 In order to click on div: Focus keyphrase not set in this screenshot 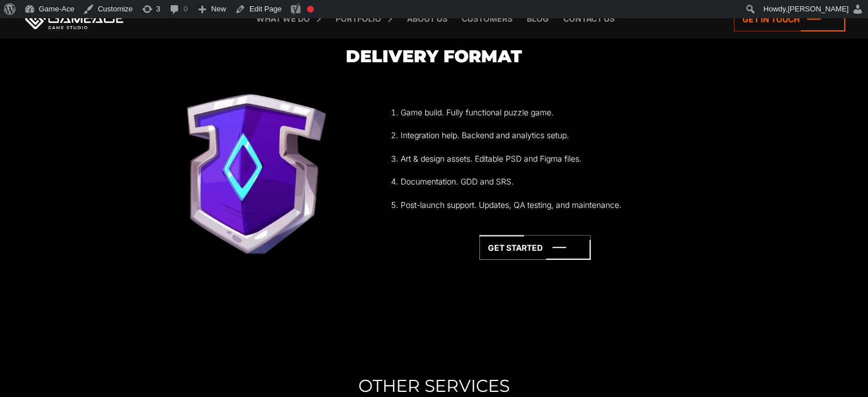, I will do `click(310, 9)`.